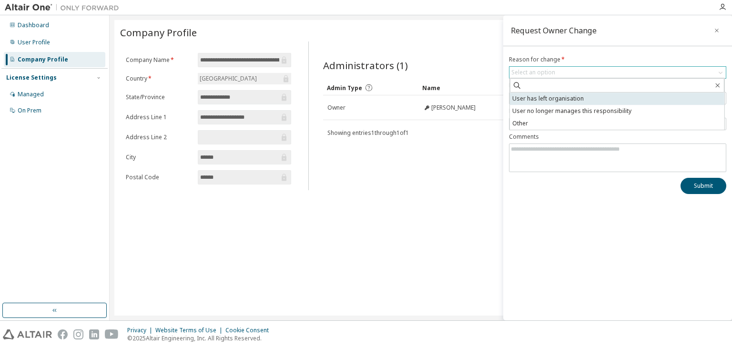 This screenshot has height=348, width=732. What do you see at coordinates (62, 334) in the screenshot?
I see `img: facebook.svg` at bounding box center [62, 334].